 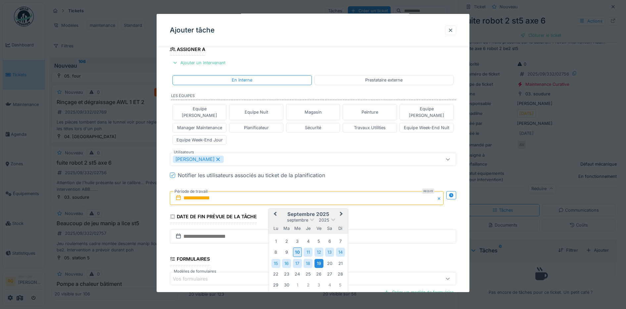 What do you see at coordinates (286, 274) in the screenshot?
I see `div: Choose mardi 23 septembre 2025` at bounding box center [286, 274].